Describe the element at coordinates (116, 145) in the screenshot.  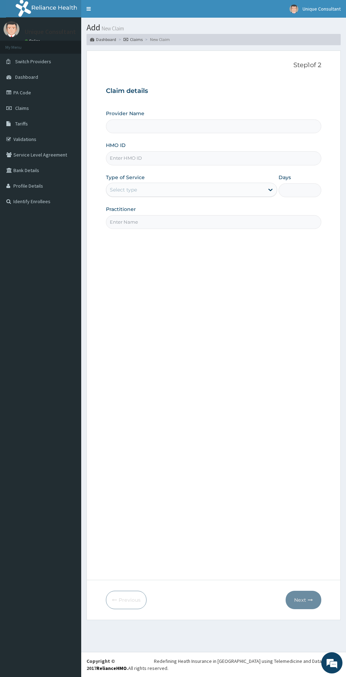
I see `label: HMO ID` at that location.